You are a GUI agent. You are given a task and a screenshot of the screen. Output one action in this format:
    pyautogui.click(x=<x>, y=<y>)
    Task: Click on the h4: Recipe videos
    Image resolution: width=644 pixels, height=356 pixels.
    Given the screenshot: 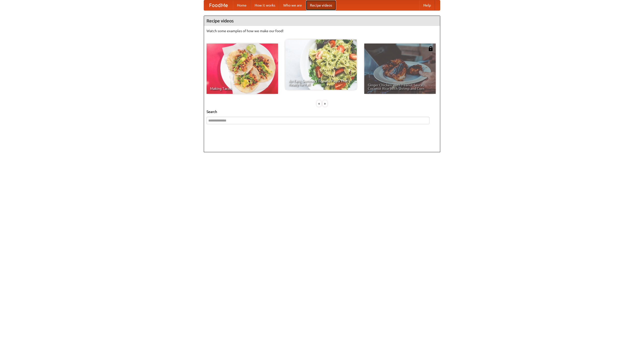 What is the action you would take?
    pyautogui.click(x=322, y=21)
    